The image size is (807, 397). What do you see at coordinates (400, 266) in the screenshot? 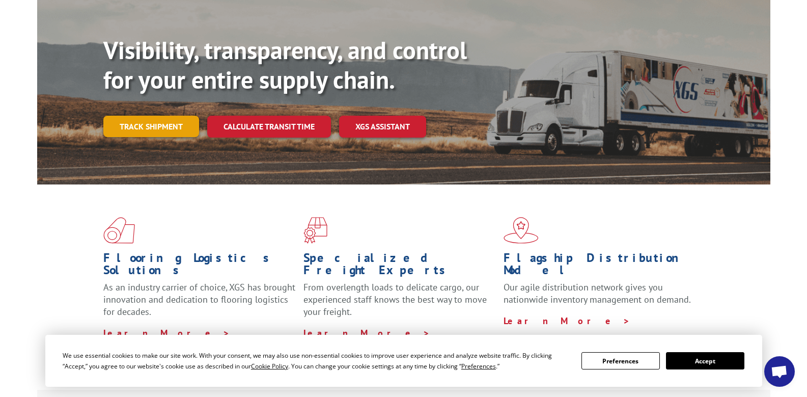
I see `h1: Specialized Freight Experts` at bounding box center [400, 266].